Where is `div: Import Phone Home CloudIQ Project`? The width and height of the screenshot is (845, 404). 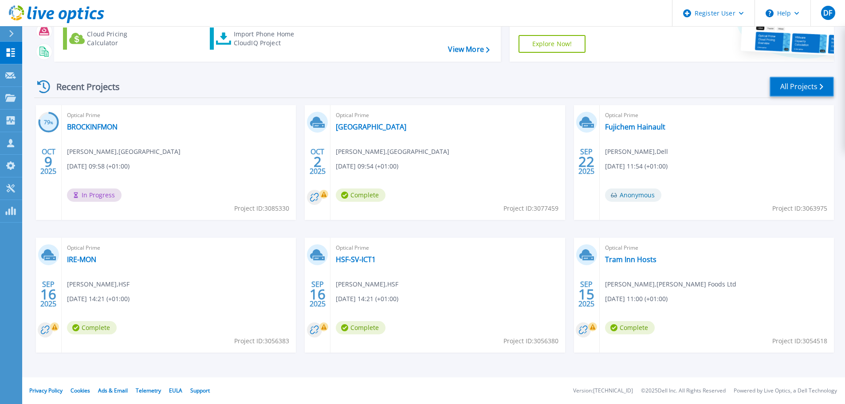
div: Import Phone Home CloudIQ Project is located at coordinates (268, 39).